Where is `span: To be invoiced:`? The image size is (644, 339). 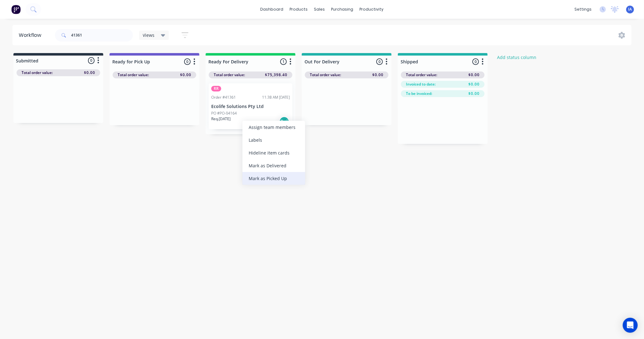 span: To be invoiced: is located at coordinates (419, 94).